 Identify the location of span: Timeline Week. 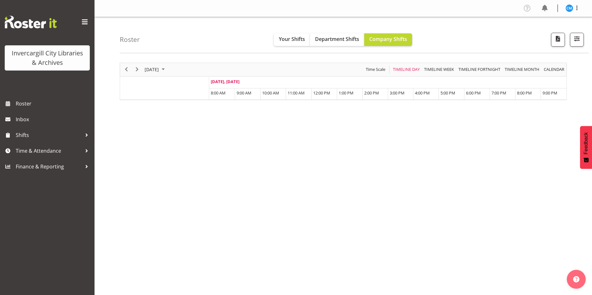
(439, 69).